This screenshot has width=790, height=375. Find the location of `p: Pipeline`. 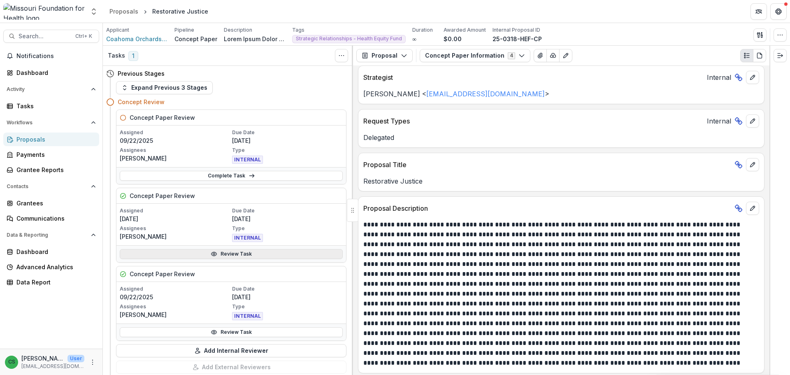

p: Pipeline is located at coordinates (184, 30).